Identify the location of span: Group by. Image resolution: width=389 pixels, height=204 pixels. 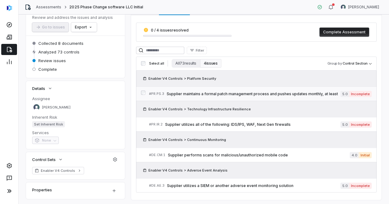
(335, 63).